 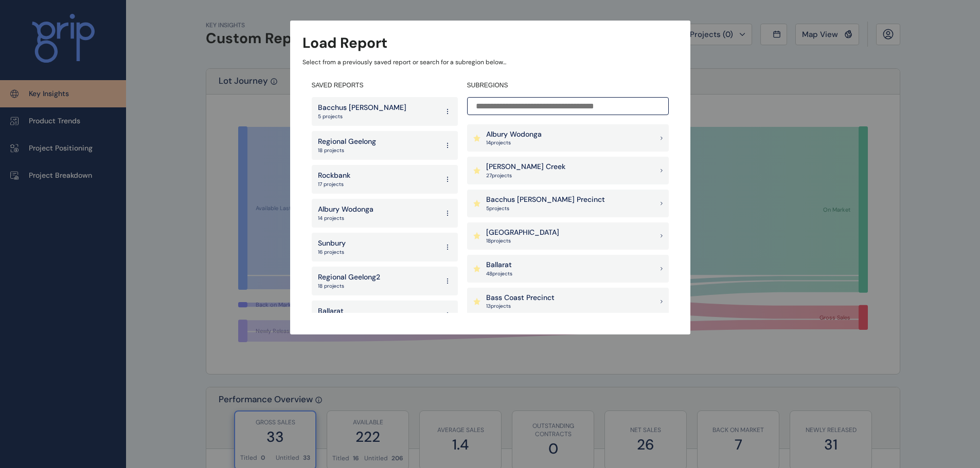 I want to click on p: 5 project s, so click(x=545, y=209).